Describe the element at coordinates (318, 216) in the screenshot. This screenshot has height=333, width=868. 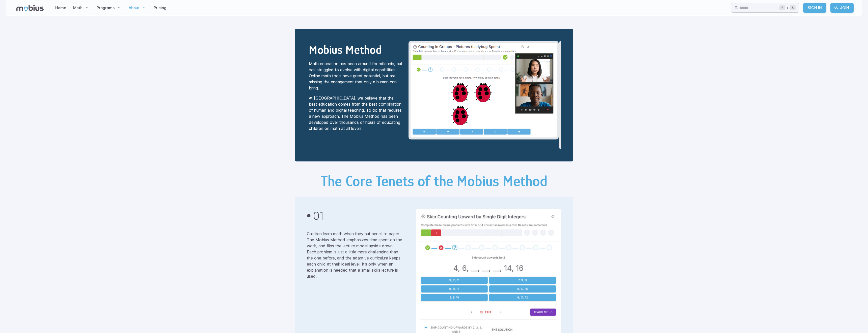
I see `h2: 01` at that location.